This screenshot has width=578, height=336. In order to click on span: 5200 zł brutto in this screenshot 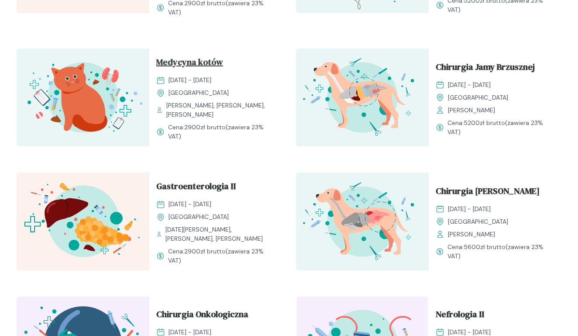, I will do `click(484, 123)`.